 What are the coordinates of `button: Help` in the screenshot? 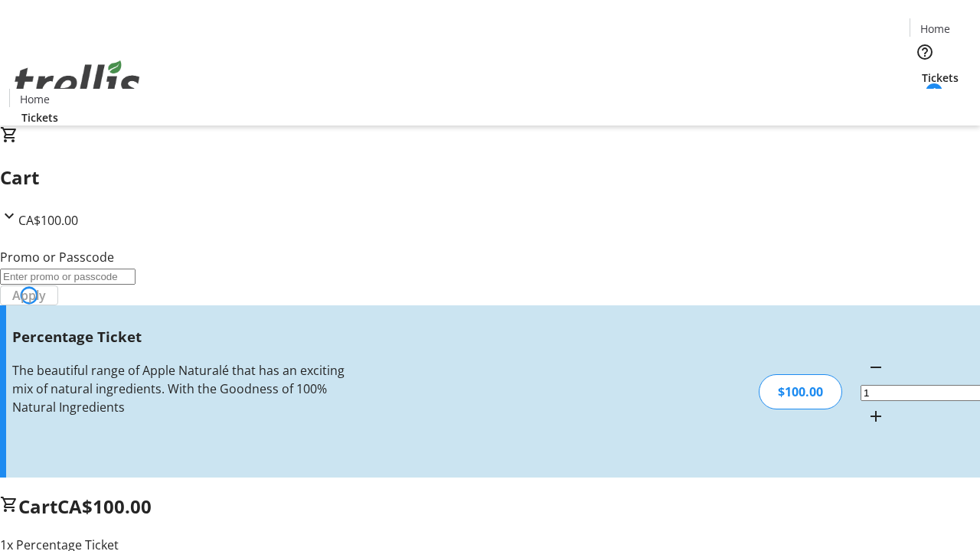 It's located at (925, 52).